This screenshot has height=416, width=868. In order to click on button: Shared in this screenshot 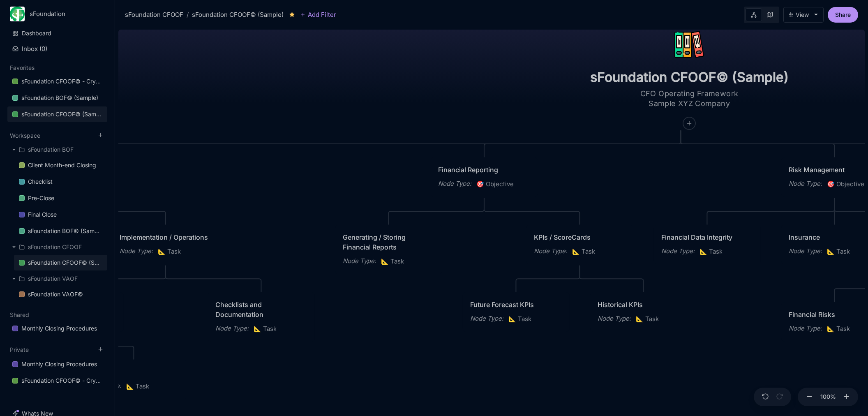, I will do `click(19, 314)`.